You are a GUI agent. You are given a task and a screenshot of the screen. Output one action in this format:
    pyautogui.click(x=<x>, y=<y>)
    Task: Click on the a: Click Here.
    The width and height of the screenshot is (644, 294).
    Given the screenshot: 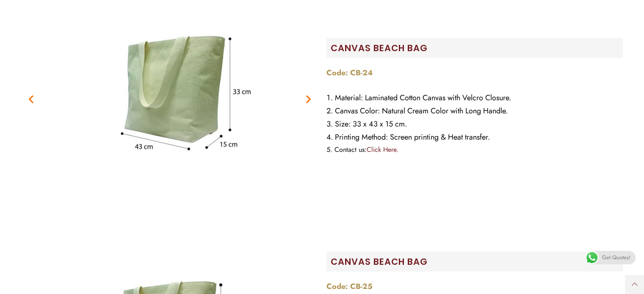 What is the action you would take?
    pyautogui.click(x=383, y=149)
    